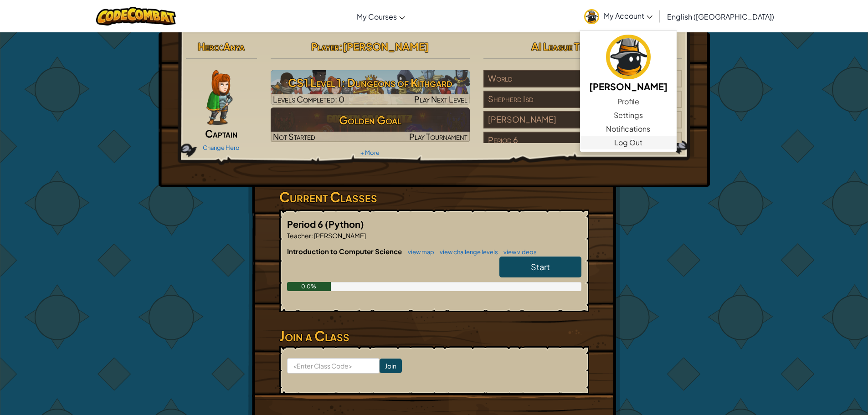 This screenshot has height=415, width=868. Describe the element at coordinates (294, 137) in the screenshot. I see `span: Not Started` at that location.